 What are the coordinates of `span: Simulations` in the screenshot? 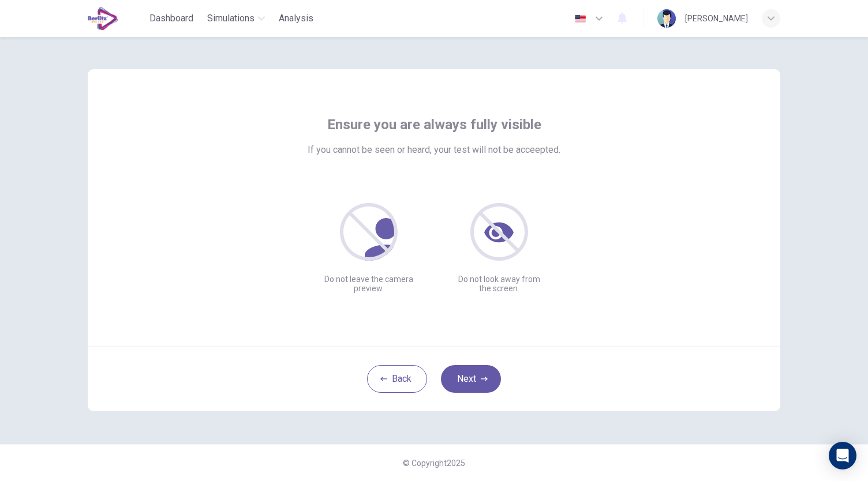 It's located at (231, 18).